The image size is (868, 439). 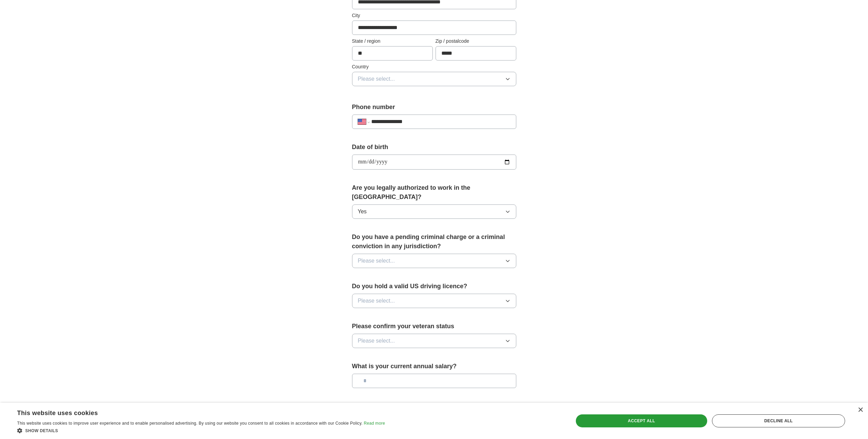 What do you see at coordinates (362, 212) in the screenshot?
I see `span: Yes` at bounding box center [362, 212].